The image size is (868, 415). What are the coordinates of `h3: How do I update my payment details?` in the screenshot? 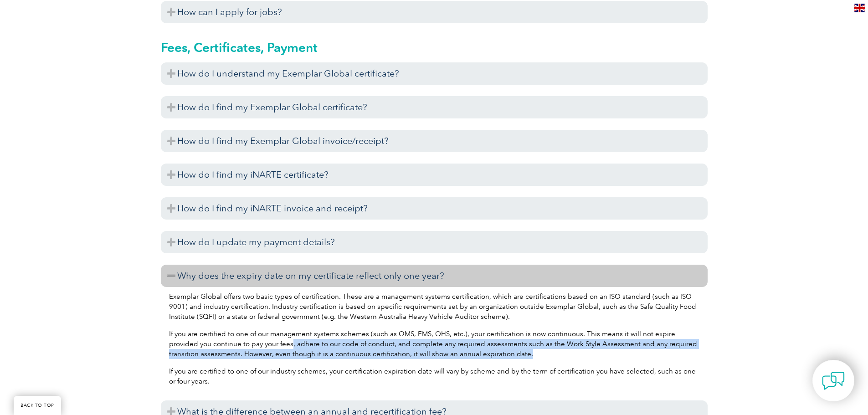 It's located at (434, 242).